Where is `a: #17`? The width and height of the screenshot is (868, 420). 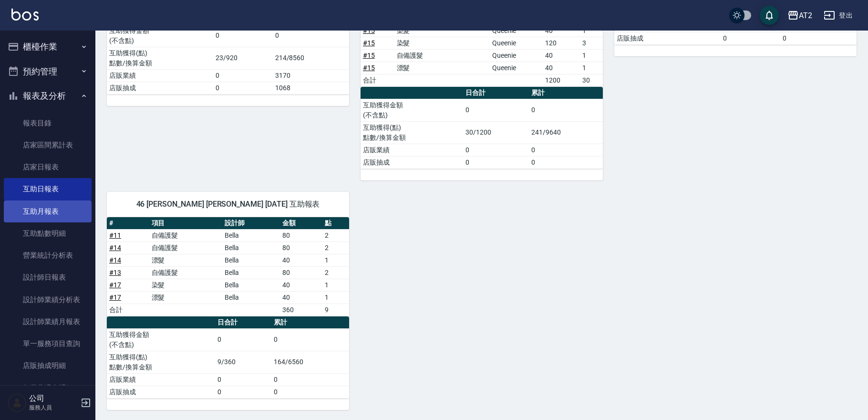
a: #17 is located at coordinates (115, 285).